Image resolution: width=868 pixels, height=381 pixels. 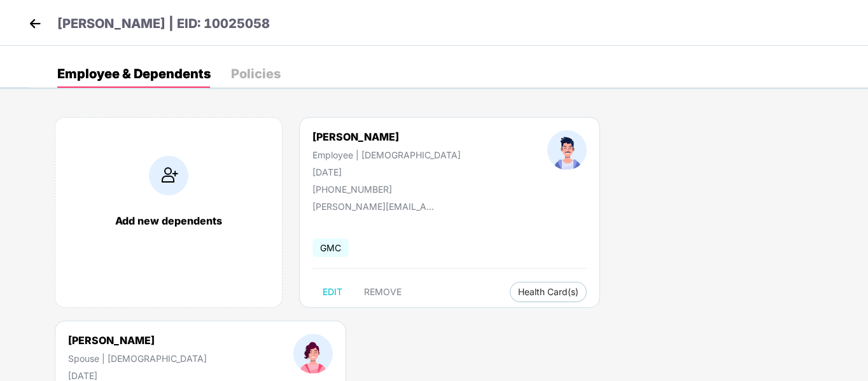 What do you see at coordinates (35, 23) in the screenshot?
I see `img: back` at bounding box center [35, 23].